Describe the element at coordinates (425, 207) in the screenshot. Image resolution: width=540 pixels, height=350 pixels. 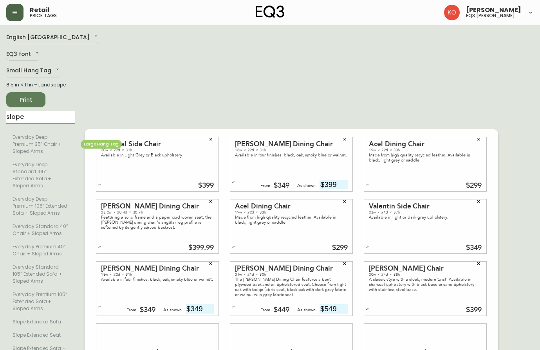
I see `div: Valentin Side Chair` at that location.